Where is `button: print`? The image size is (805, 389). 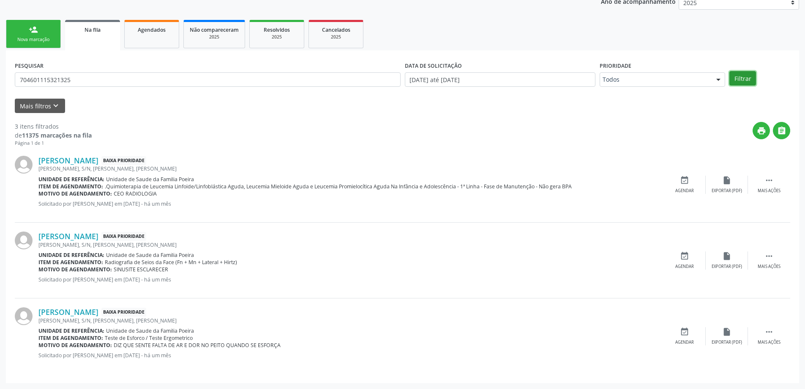
button: print is located at coordinates (761, 130).